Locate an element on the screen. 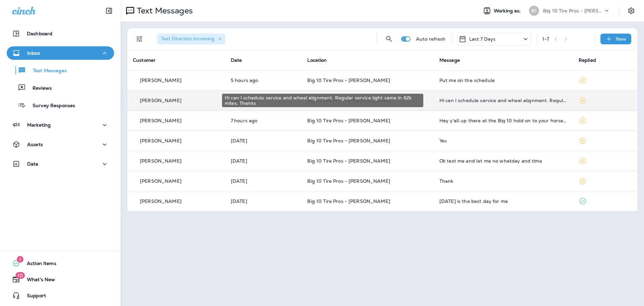 The height and width of the screenshot is (306, 644). p: Dashboard is located at coordinates (40, 34).